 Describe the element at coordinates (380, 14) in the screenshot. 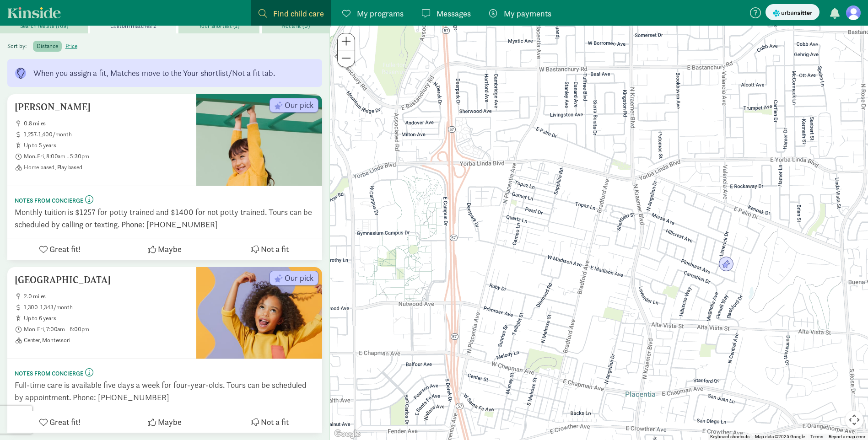

I see `span: My programs` at that location.